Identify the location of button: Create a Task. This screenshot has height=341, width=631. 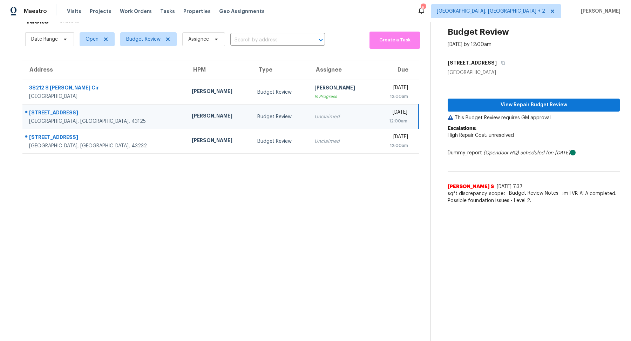
(395, 40).